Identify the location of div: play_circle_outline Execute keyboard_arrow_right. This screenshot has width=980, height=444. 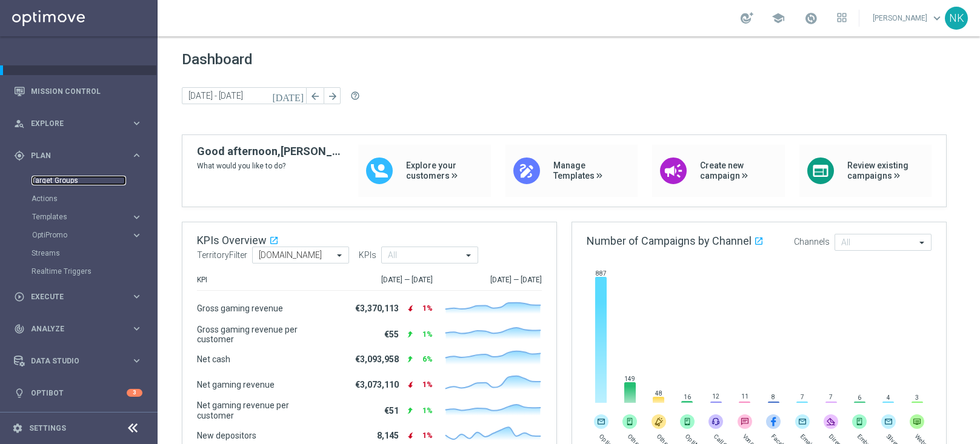
(78, 297).